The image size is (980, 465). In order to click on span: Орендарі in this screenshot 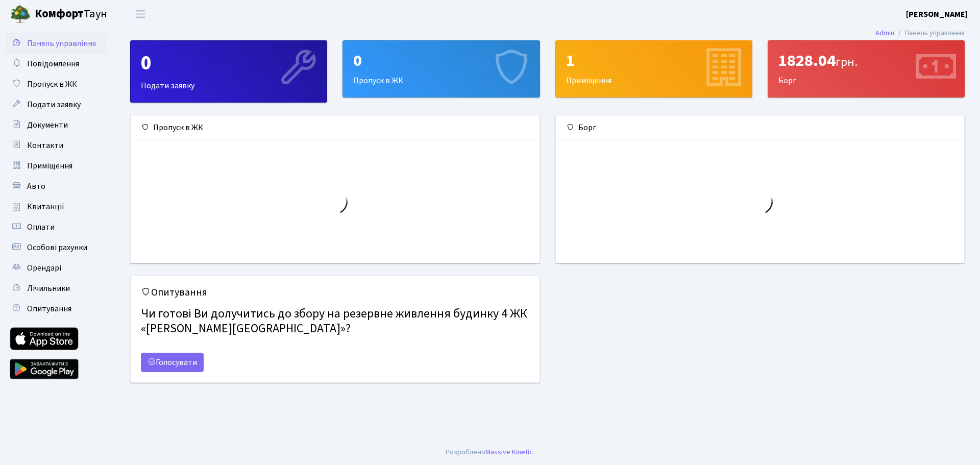, I will do `click(44, 268)`.